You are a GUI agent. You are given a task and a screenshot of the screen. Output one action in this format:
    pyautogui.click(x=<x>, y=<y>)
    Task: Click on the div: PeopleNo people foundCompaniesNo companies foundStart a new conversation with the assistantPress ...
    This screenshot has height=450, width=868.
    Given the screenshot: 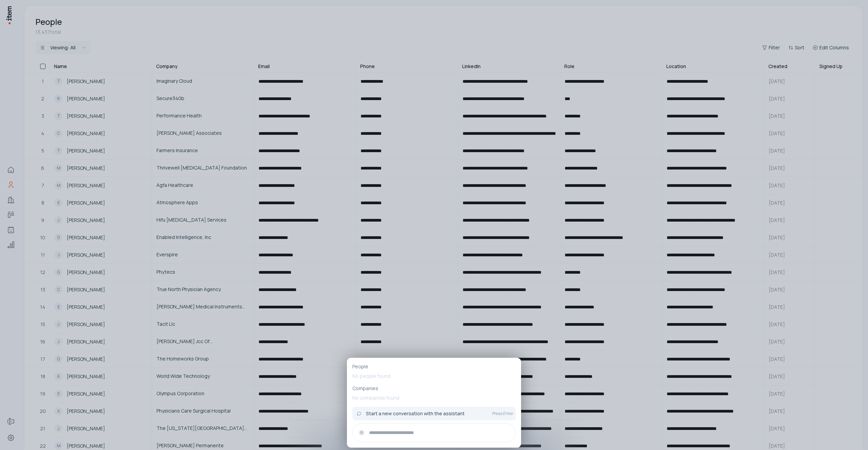 What is the action you would take?
    pyautogui.click(x=434, y=402)
    